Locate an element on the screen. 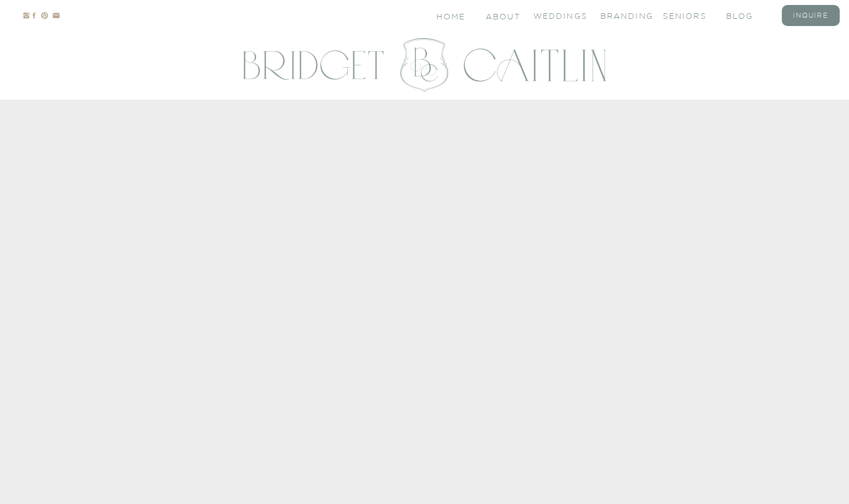  a: inquire is located at coordinates (811, 15).